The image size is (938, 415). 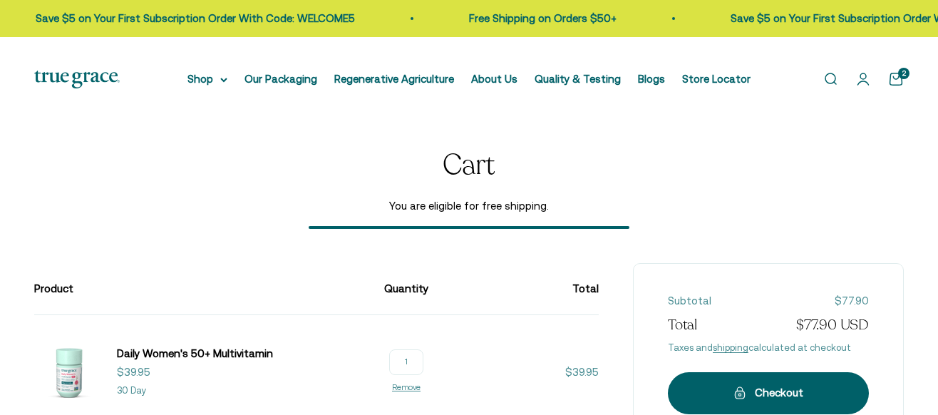 I want to click on div: Checkout, so click(x=768, y=393).